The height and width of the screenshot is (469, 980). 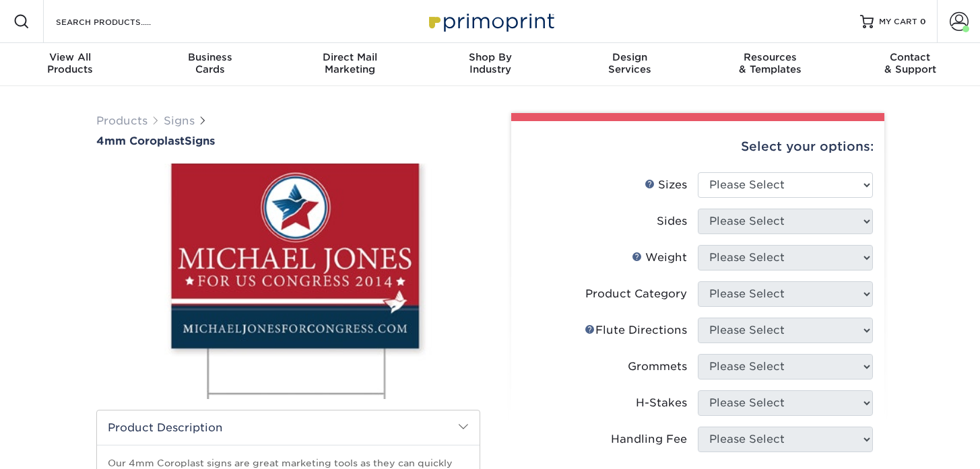 What do you see at coordinates (698, 147) in the screenshot?
I see `div: Select your options:` at bounding box center [698, 147].